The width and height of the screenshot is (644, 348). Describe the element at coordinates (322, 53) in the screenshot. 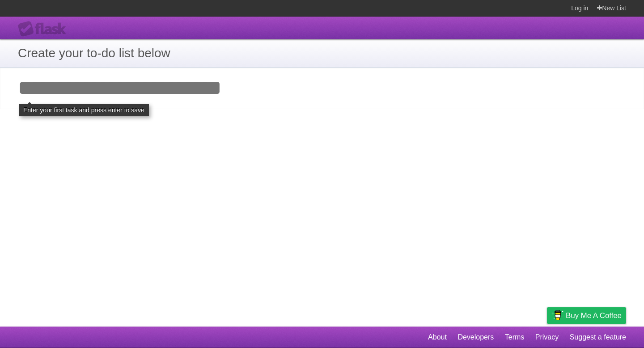

I see `h1: Create your to-do list below` at that location.